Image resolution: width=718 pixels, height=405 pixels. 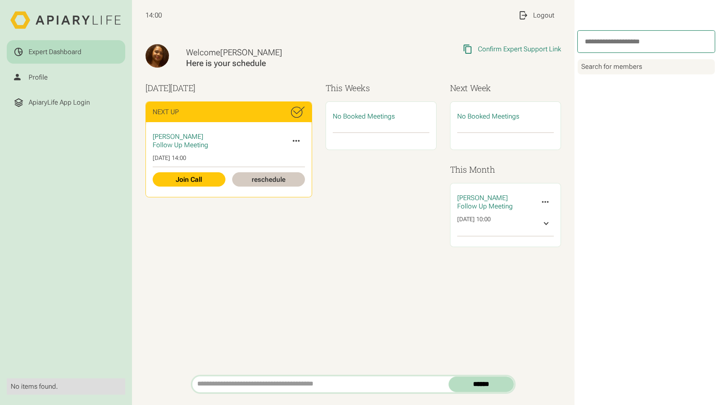 What do you see at coordinates (66, 103) in the screenshot?
I see `a: ApiaryLife App Login` at bounding box center [66, 103].